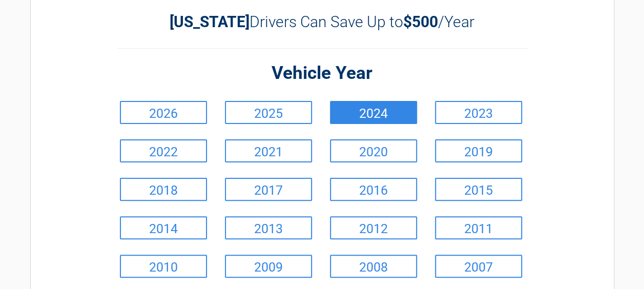 This screenshot has height=289, width=644. What do you see at coordinates (322, 73) in the screenshot?
I see `h2: Vehicle Year` at bounding box center [322, 73].